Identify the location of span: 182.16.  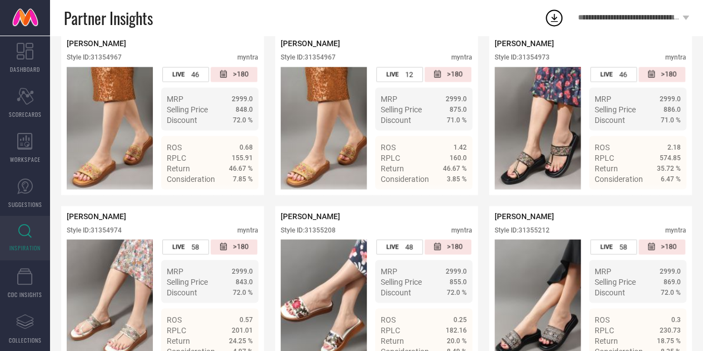
(456, 330).